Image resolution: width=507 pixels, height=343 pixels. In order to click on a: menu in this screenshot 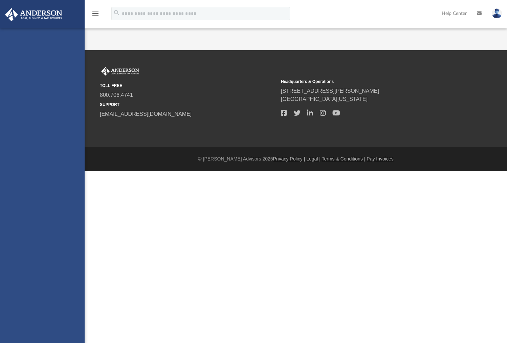, I will do `click(95, 15)`.